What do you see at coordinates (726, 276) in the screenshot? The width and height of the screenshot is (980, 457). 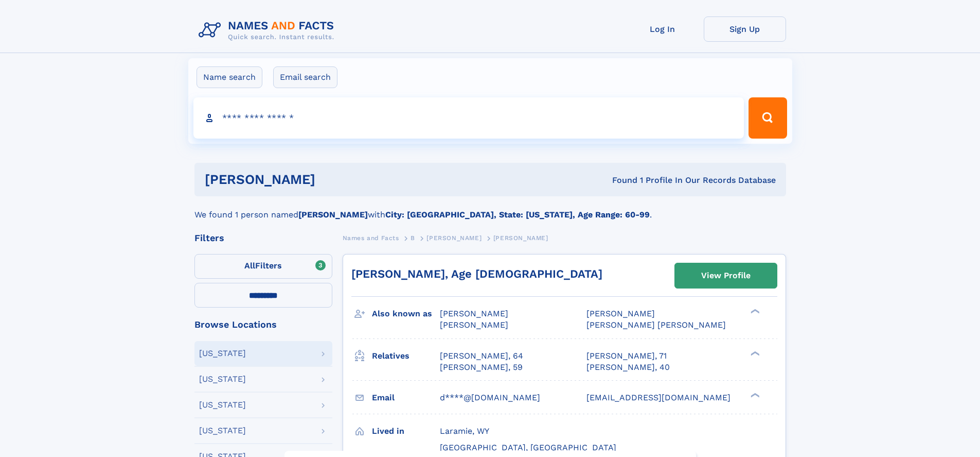 I see `div: View Profile` at bounding box center [726, 276].